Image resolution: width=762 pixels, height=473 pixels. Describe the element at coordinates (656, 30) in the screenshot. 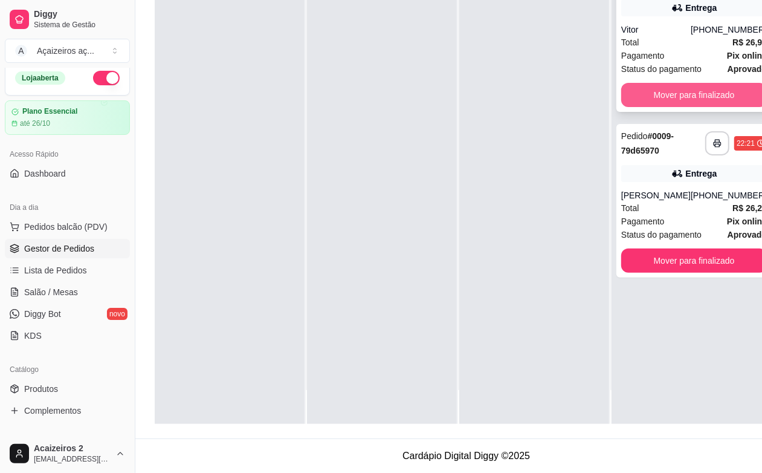

I see `div: Vitor` at that location.